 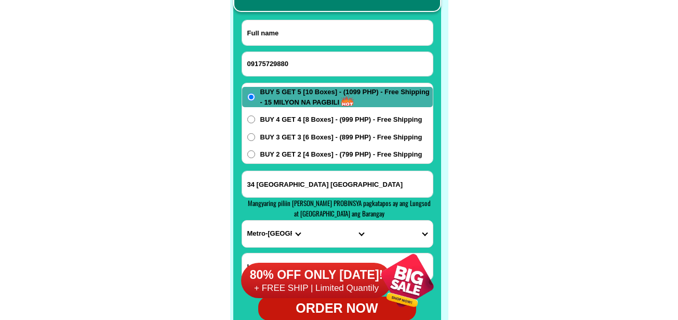 What do you see at coordinates (342, 137) in the screenshot?
I see `span: BUY 3 GET 3 [6 Boxes] - (899 PHP) - Free Shipping` at bounding box center [342, 137].